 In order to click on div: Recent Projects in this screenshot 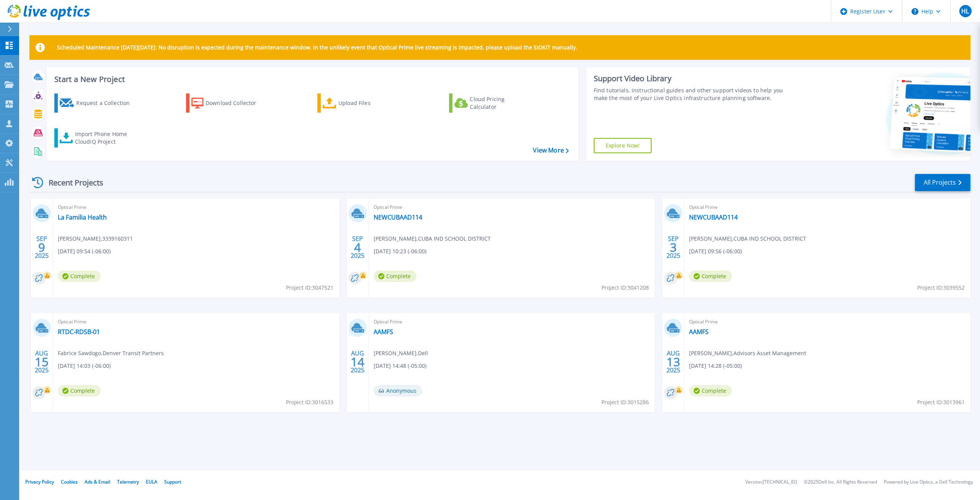, I will do `click(71, 182)`.